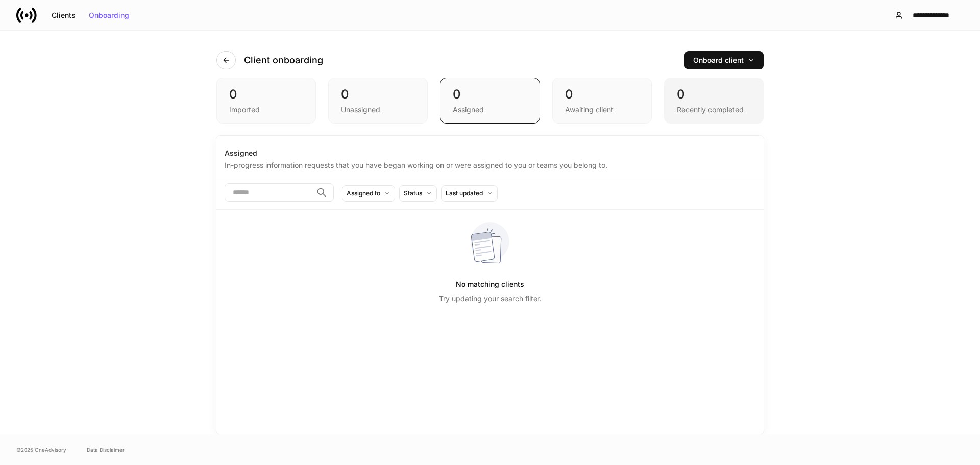 This screenshot has width=980, height=465. What do you see at coordinates (723, 60) in the screenshot?
I see `div: Onboard client` at bounding box center [723, 60].